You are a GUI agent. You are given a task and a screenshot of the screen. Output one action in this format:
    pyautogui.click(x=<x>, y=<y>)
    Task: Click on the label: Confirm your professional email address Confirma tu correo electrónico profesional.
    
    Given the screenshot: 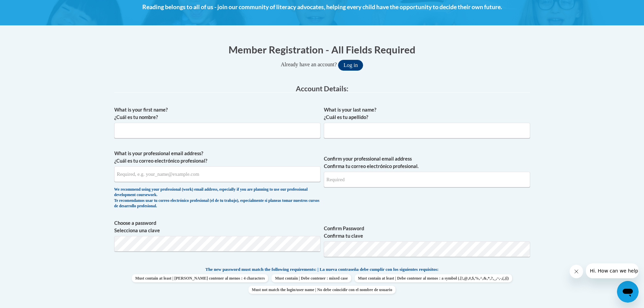 What is the action you would take?
    pyautogui.click(x=427, y=163)
    